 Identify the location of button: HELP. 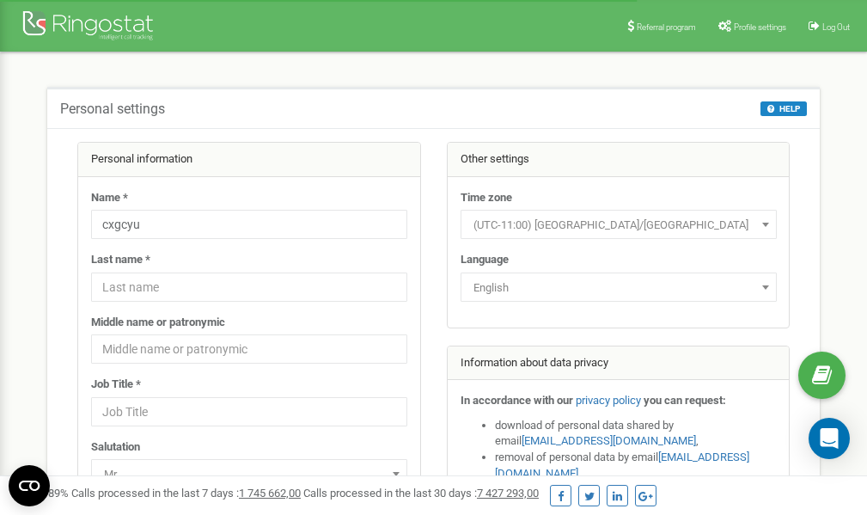
(784, 108).